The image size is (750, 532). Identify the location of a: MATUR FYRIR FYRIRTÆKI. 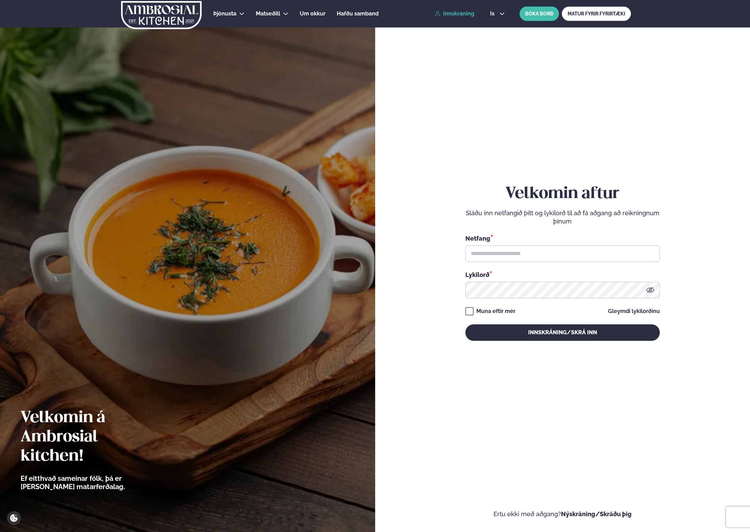
(597, 14).